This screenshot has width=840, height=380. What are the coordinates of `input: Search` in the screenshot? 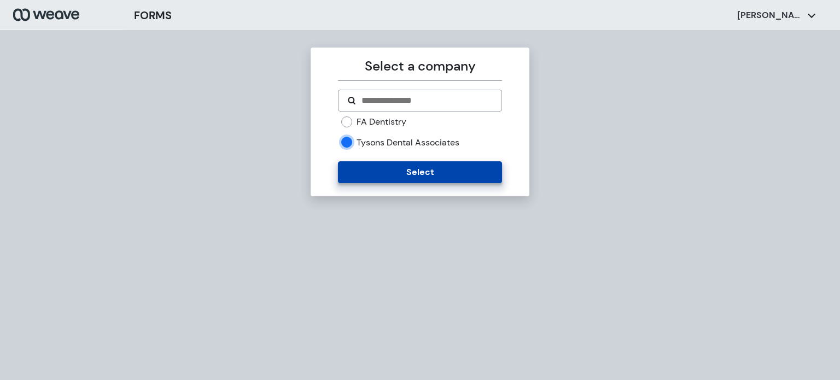 It's located at (426, 101).